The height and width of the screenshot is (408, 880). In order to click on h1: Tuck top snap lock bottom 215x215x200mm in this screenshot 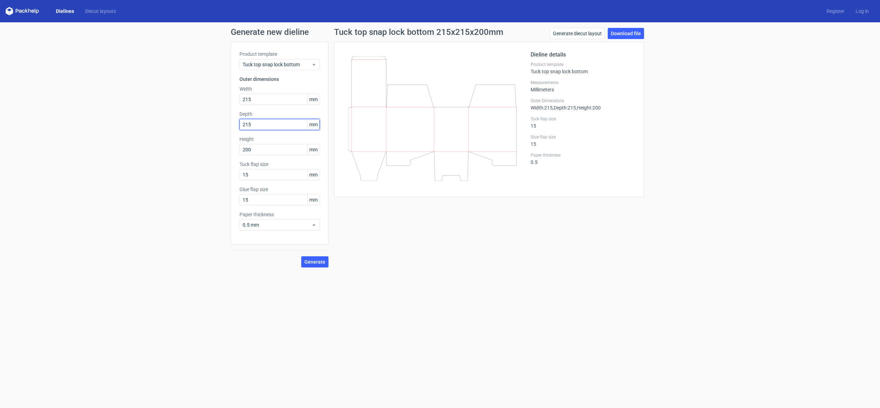, I will do `click(419, 32)`.